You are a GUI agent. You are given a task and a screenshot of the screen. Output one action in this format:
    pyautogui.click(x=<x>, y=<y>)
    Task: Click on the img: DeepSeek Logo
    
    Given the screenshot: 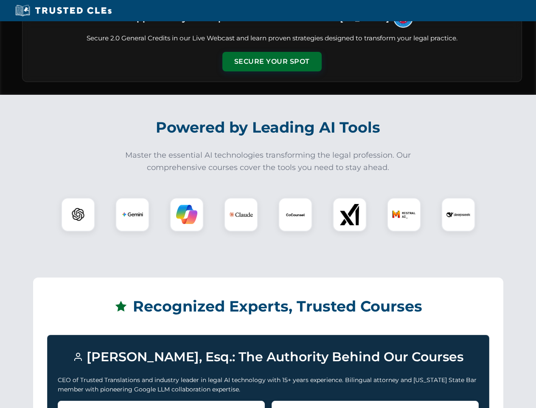 What is the action you would take?
    pyautogui.click(x=459, y=214)
    